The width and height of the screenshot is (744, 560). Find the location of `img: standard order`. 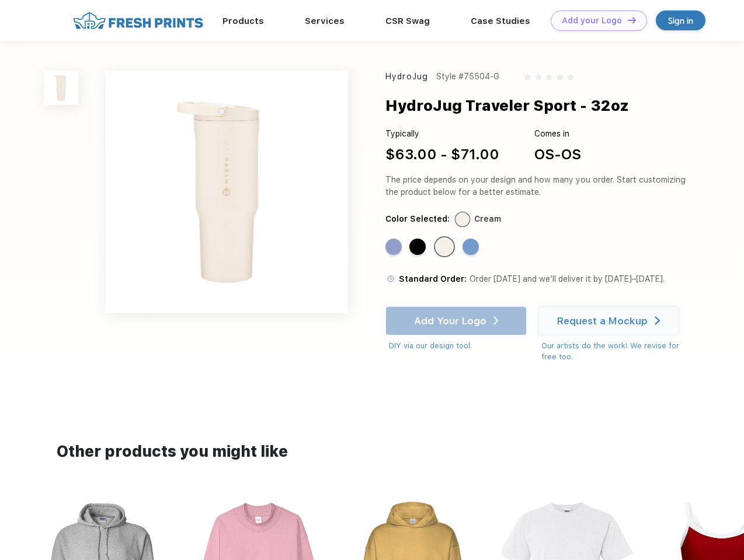

img: standard order is located at coordinates (391, 279).